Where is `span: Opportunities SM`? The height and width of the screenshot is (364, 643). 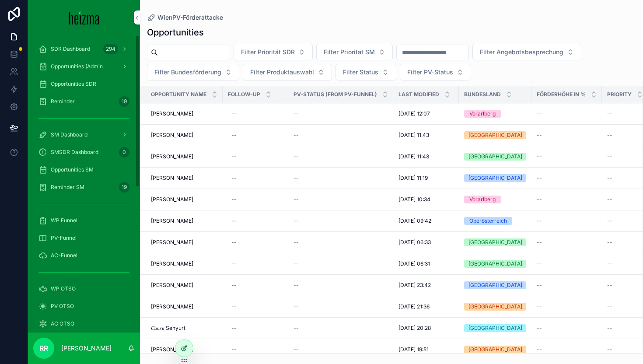 span: Opportunities SM is located at coordinates (72, 170).